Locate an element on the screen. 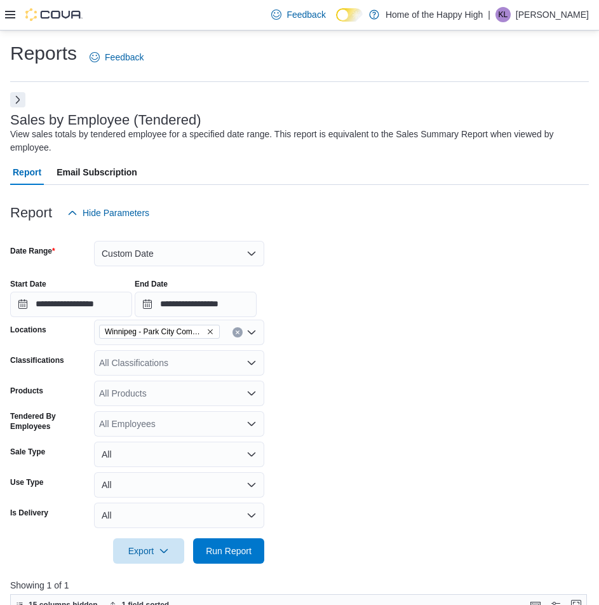 This screenshot has height=605, width=599. button: Export is located at coordinates (149, 551).